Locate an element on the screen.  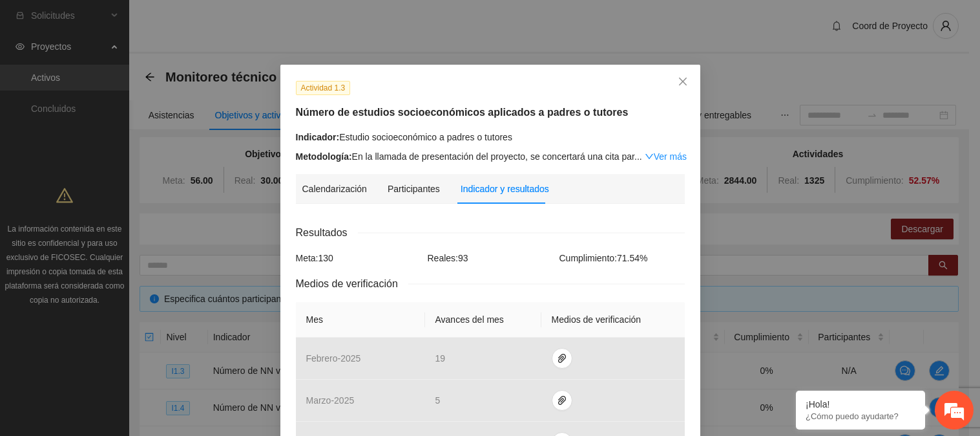
span: febrero - 2025 is located at coordinates (333, 359).